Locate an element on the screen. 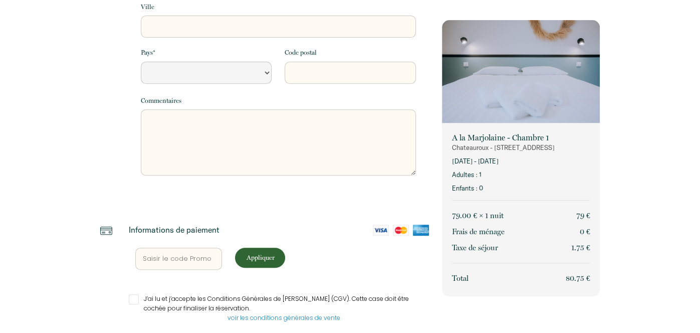  input: Saisir le code Promo is located at coordinates (179, 259).